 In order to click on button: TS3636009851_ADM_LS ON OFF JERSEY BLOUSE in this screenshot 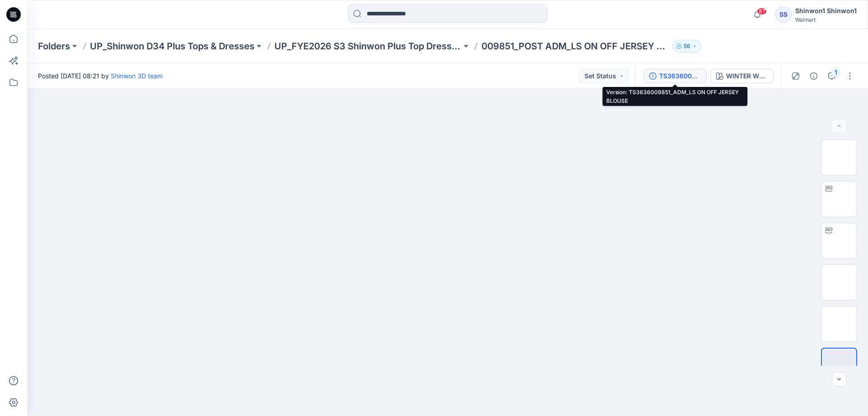, I will do `click(675, 76)`.